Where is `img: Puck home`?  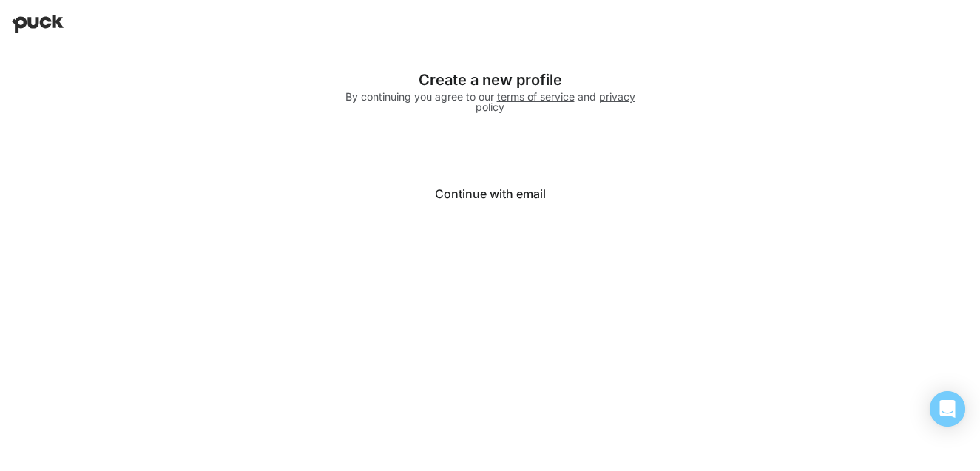
img: Puck home is located at coordinates (38, 24).